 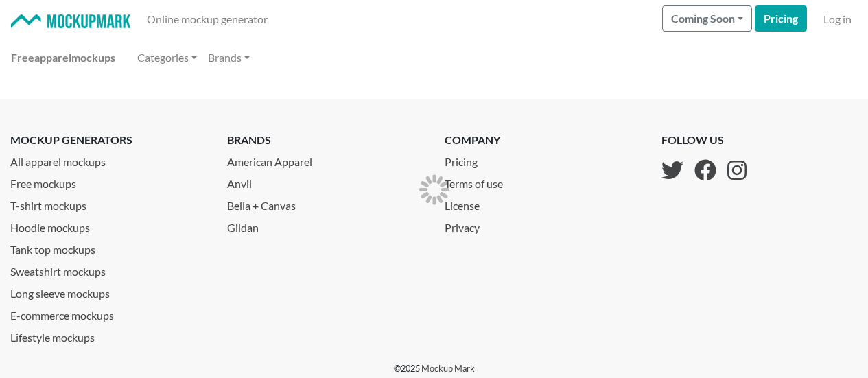 What do you see at coordinates (706, 18) in the screenshot?
I see `button: Coming Soon` at bounding box center [706, 18].